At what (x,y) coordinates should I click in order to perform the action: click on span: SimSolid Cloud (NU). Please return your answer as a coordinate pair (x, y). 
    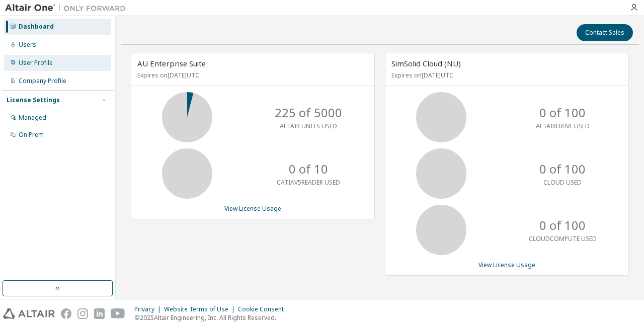
    Looking at the image, I should click on (426, 64).